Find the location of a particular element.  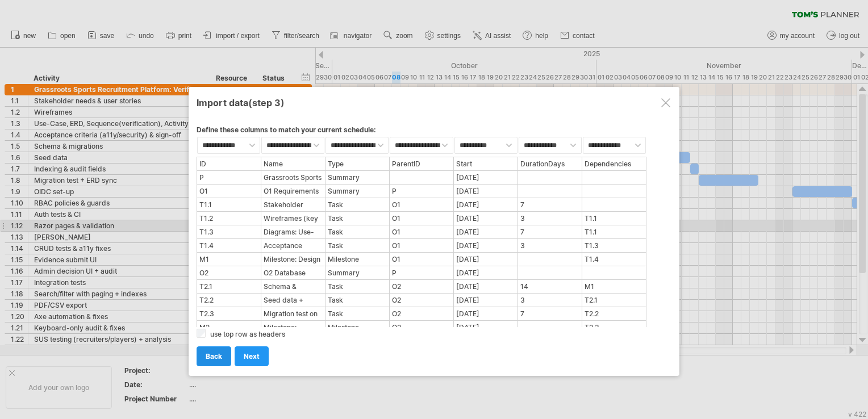

div: O1 Requirements & Design is located at coordinates (293, 191).